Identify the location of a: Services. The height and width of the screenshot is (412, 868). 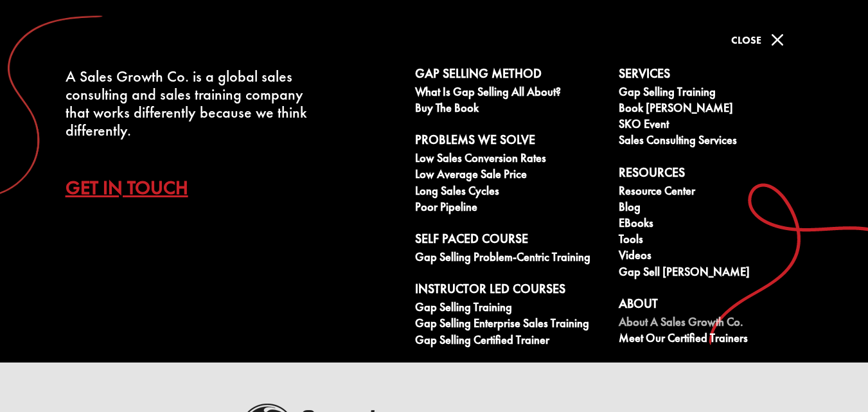
(713, 76).